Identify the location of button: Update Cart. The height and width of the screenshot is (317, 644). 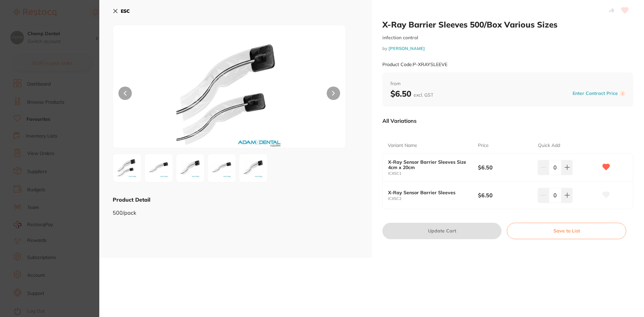
(442, 231).